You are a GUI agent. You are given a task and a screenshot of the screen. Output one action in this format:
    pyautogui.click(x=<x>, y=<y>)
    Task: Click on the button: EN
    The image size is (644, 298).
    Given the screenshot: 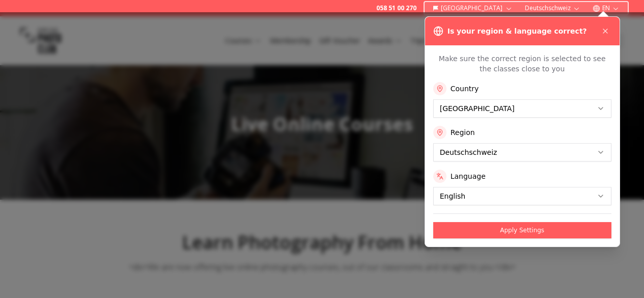 What is the action you would take?
    pyautogui.click(x=606, y=8)
    